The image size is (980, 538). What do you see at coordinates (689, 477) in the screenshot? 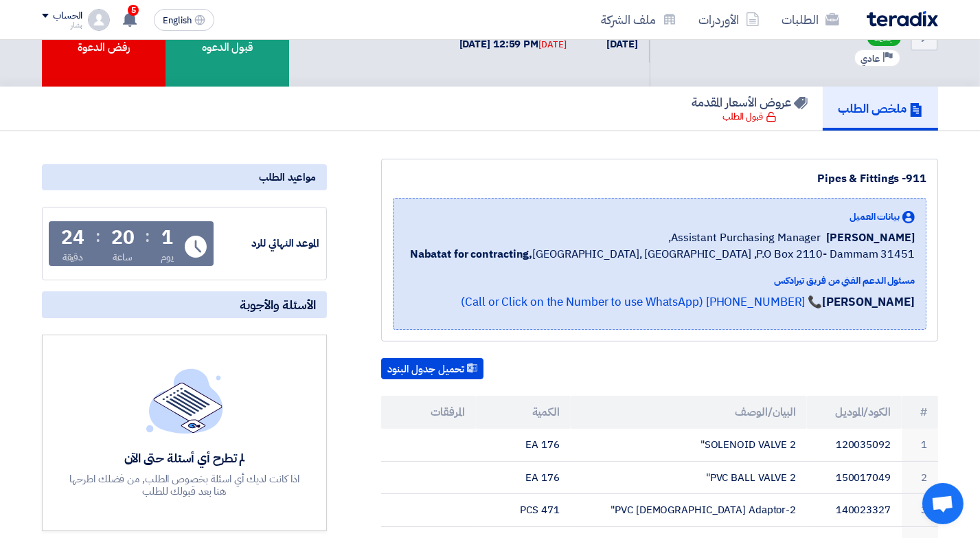
I see `td: PVC BALL VALVE 2"` at bounding box center [689, 477].